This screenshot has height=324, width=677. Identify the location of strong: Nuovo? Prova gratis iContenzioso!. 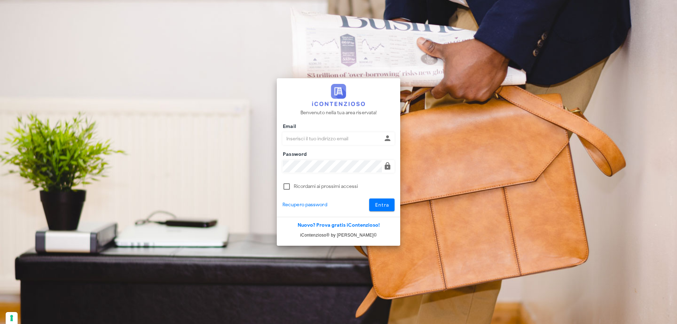
(339, 225).